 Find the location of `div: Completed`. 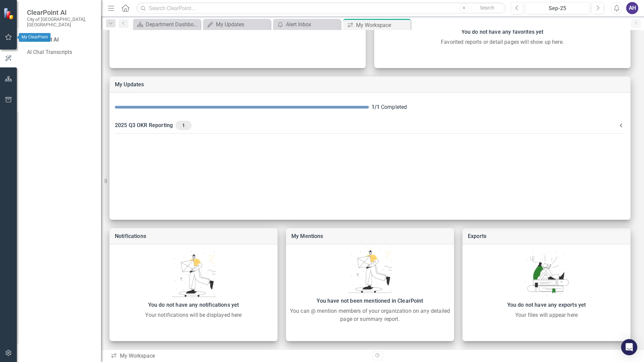

div: Completed is located at coordinates (498, 107).